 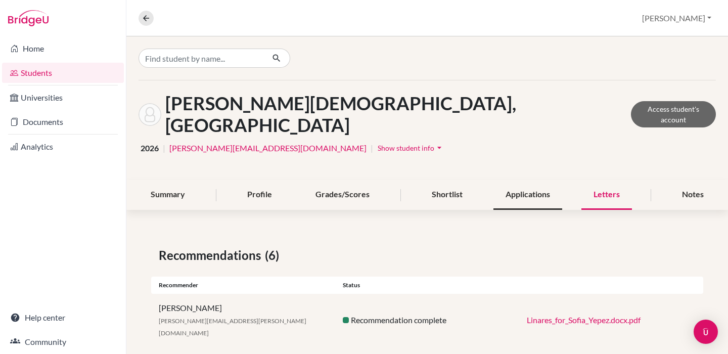 What do you see at coordinates (243, 285) in the screenshot?
I see `div: Recommender` at bounding box center [243, 285].